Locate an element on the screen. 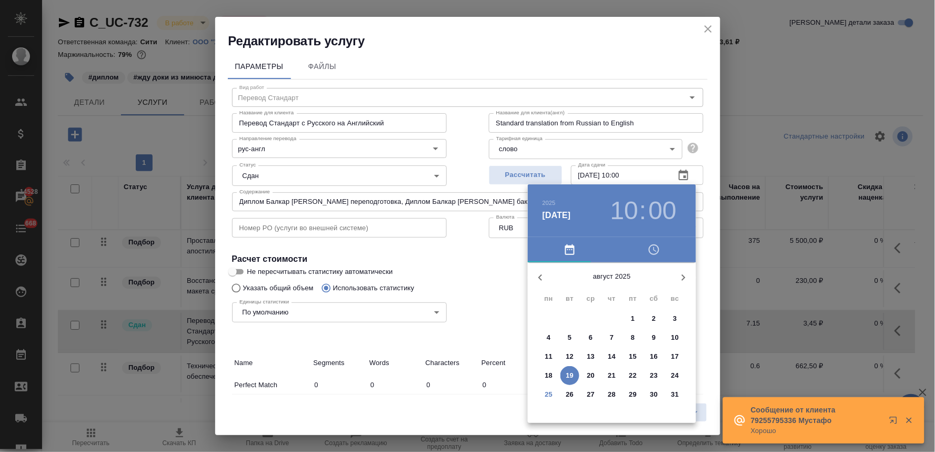  p: 24 is located at coordinates (675, 375).